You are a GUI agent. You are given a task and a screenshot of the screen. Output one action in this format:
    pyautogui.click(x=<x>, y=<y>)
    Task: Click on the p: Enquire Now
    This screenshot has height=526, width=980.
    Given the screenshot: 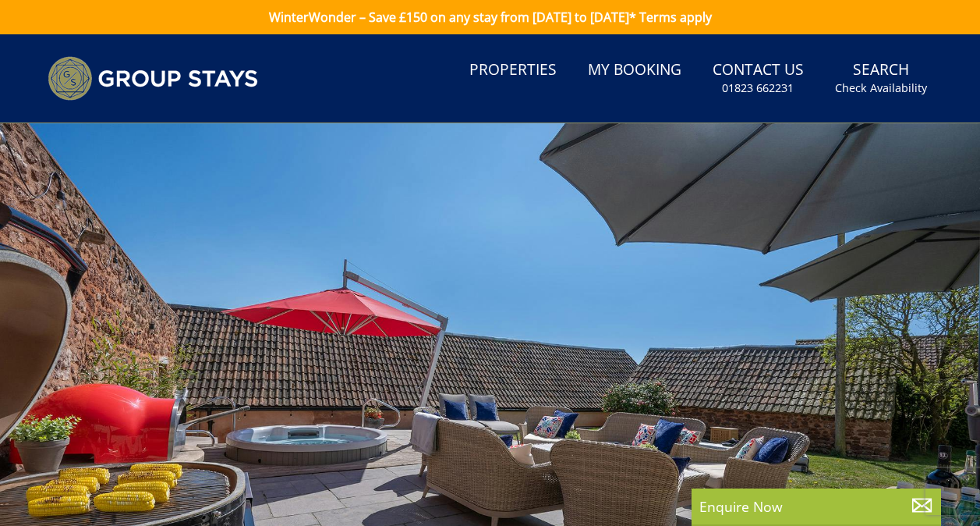 What is the action you would take?
    pyautogui.click(x=816, y=506)
    